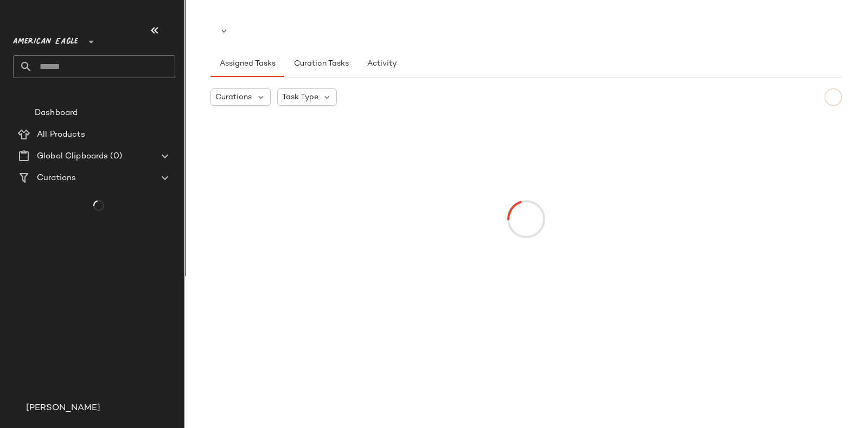  What do you see at coordinates (56, 113) in the screenshot?
I see `span: Dashboard` at bounding box center [56, 113].